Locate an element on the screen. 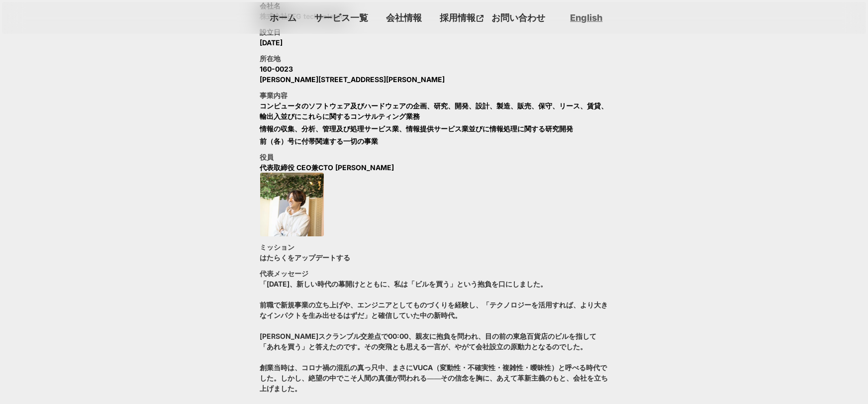 Image resolution: width=868 pixels, height=404 pixels. p: 採用情報 is located at coordinates (456, 17).